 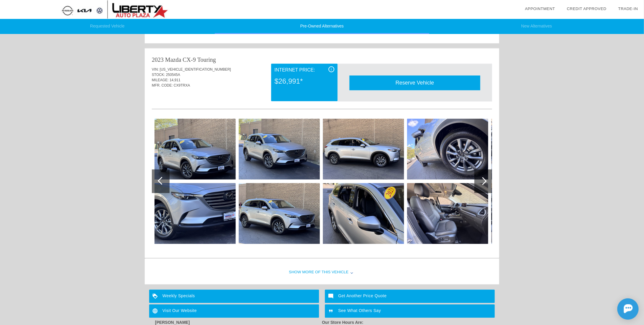 I want to click on div: Reserve Vehicle, so click(x=414, y=83).